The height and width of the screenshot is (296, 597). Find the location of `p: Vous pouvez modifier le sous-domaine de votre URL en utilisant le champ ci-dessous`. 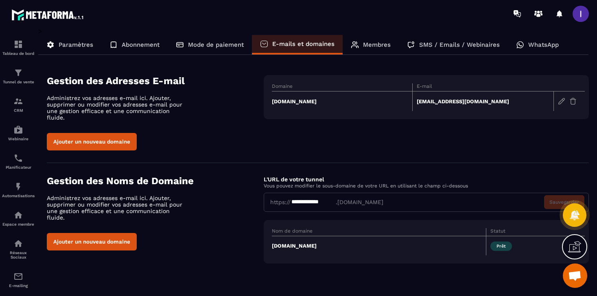

p: Vous pouvez modifier le sous-domaine de votre URL en utilisant le champ ci-dessous is located at coordinates (426, 186).